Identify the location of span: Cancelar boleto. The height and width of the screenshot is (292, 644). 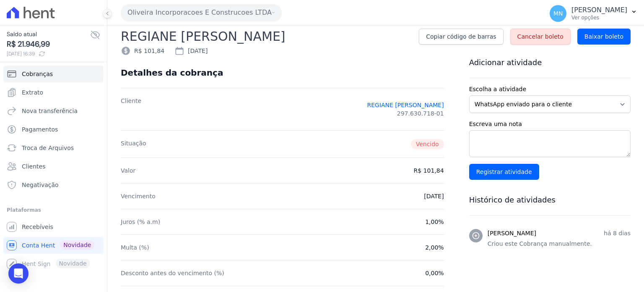
(540, 36).